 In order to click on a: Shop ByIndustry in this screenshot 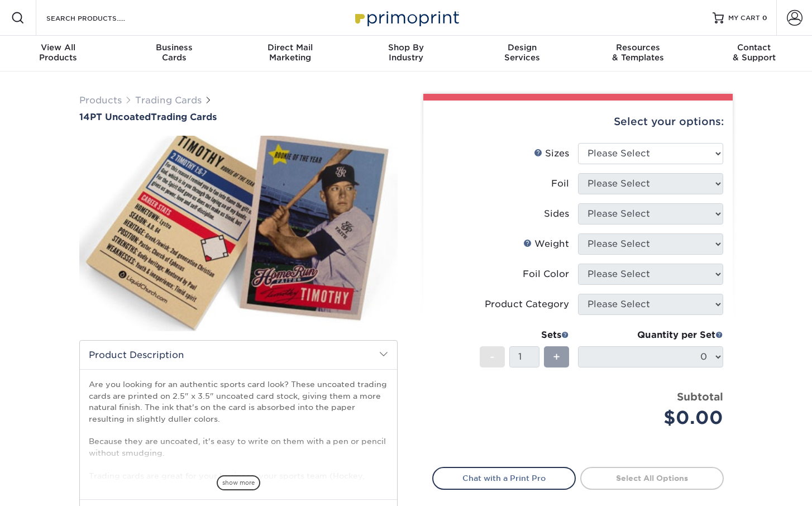, I will do `click(406, 54)`.